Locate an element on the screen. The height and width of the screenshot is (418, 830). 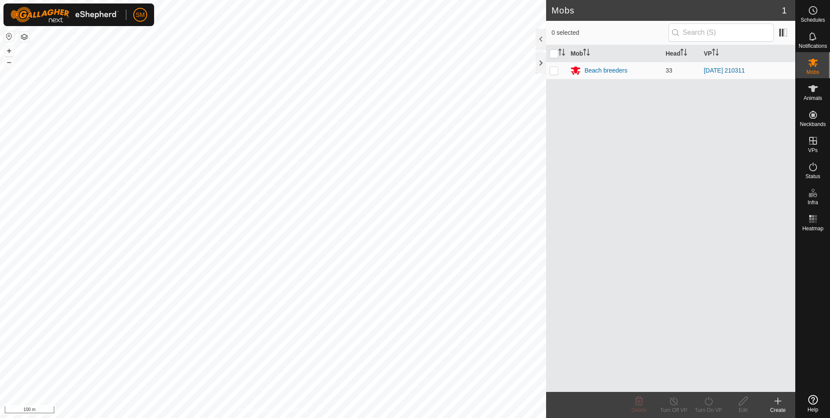
div: Turn Off VP is located at coordinates (674, 410).